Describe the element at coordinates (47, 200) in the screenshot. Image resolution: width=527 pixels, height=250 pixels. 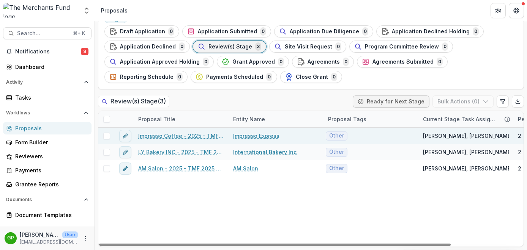
I see `button: Open Documents` at that location.